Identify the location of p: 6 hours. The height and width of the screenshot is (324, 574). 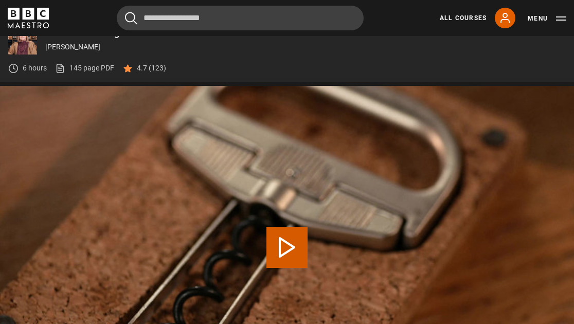
(34, 68).